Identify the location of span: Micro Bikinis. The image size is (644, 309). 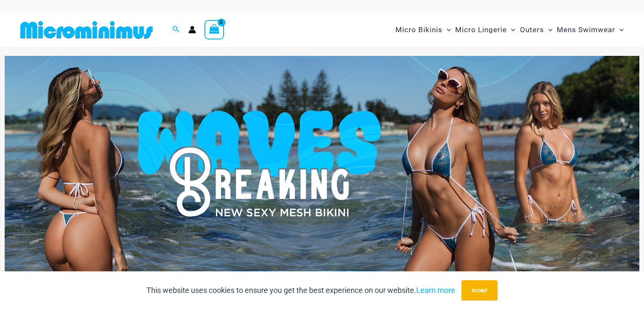
(419, 30).